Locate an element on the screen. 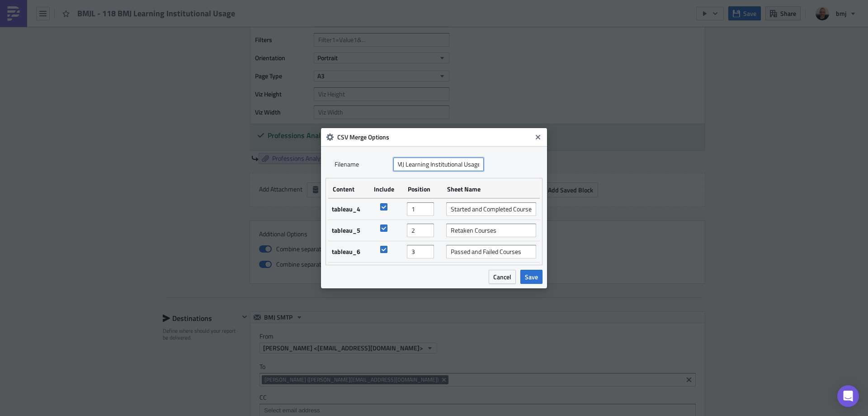 This screenshot has width=868, height=416. label: Filenam﻿e is located at coordinates (361, 164).